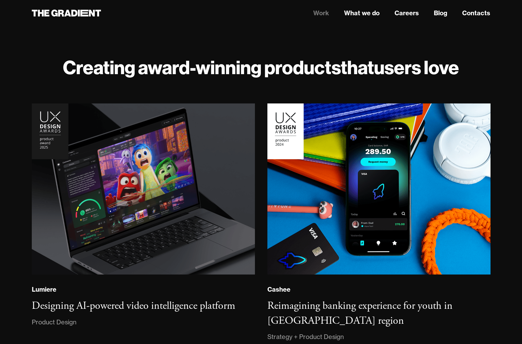 This screenshot has width=522, height=344. What do you see at coordinates (357, 67) in the screenshot?
I see `strong: that` at bounding box center [357, 67].